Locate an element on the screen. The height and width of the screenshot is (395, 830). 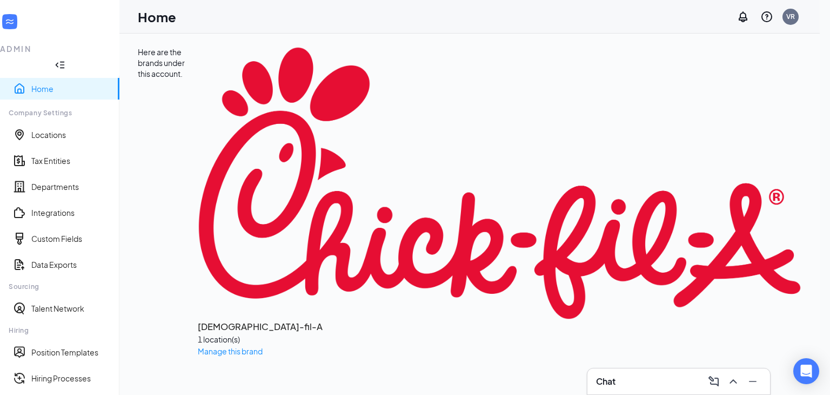
svg: Notifications is located at coordinates (743, 17).